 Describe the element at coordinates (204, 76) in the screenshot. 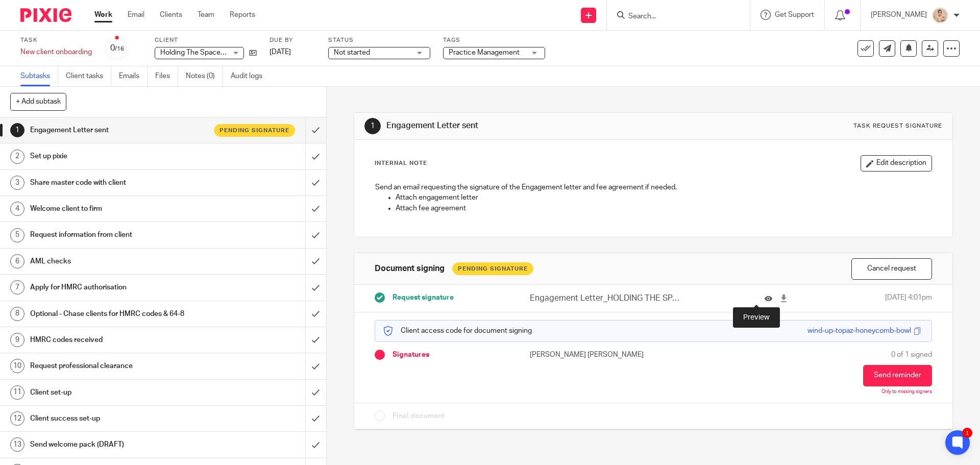

I see `a: Notes (0)` at that location.